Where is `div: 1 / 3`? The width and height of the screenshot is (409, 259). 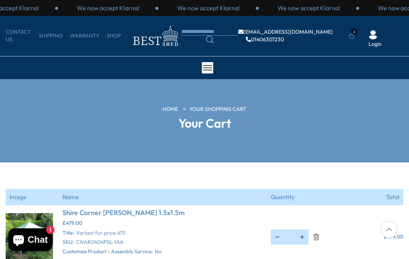
div: 1 / 3 is located at coordinates (309, 8).